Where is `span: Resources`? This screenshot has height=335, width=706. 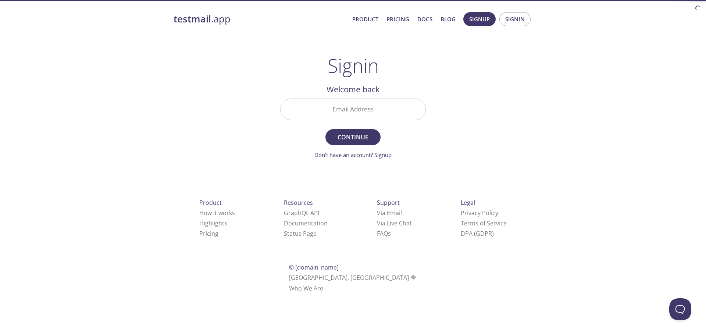 span: Resources is located at coordinates (298, 203).